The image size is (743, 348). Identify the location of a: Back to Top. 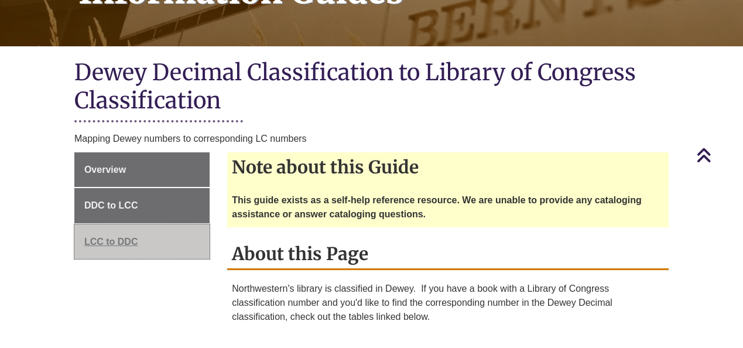
(718, 155).